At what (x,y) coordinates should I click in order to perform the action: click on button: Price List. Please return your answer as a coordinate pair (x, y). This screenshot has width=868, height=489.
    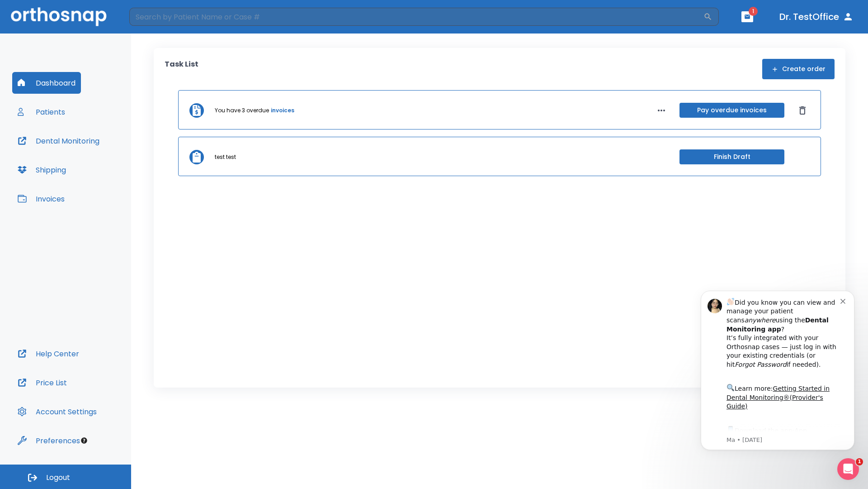
    Looking at the image, I should click on (42, 382).